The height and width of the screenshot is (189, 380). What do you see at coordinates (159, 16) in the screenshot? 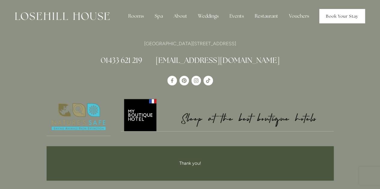
I see `div: Spa` at bounding box center [159, 16].